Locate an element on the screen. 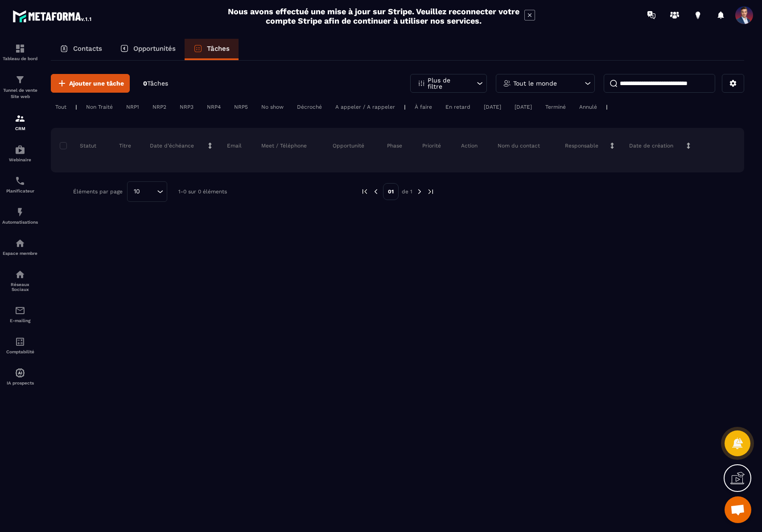 This screenshot has width=762, height=532. div: NRP4 is located at coordinates (213, 107).